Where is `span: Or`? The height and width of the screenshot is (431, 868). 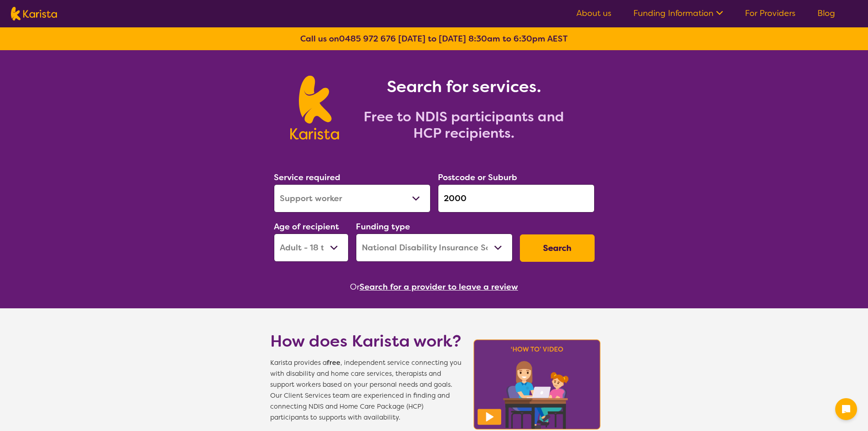
span: Or is located at coordinates (355, 287).